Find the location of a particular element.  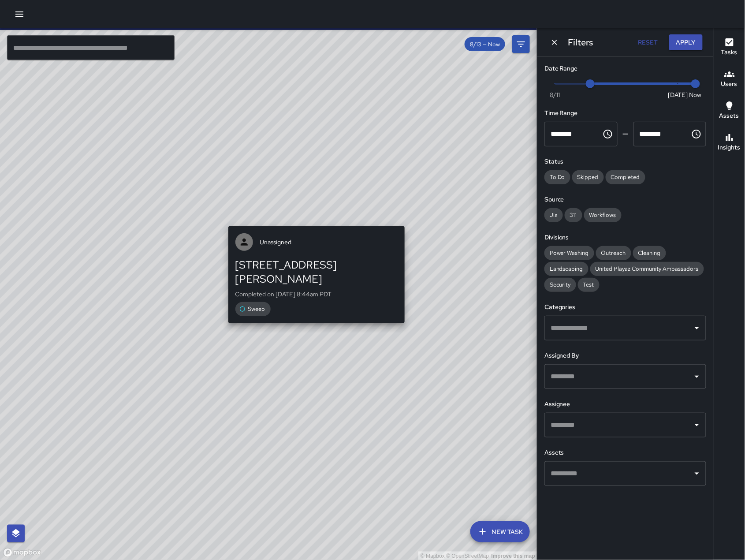

h6: Source is located at coordinates (625, 199).